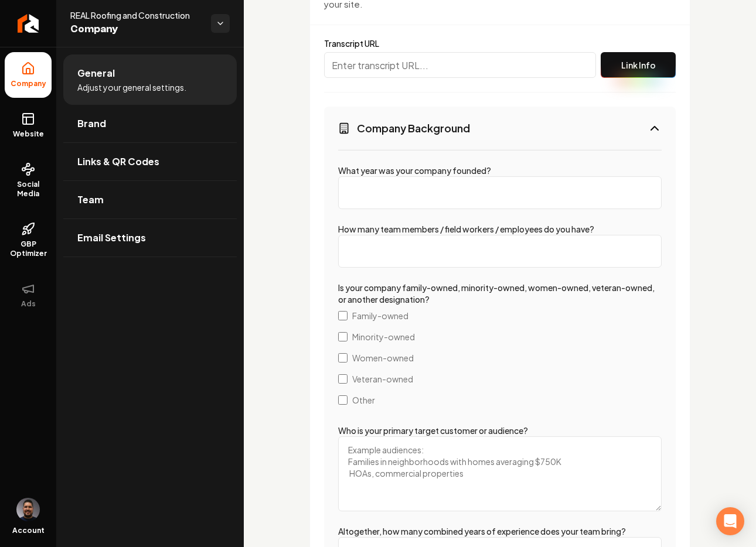 This screenshot has height=547, width=756. Describe the element at coordinates (28, 189) in the screenshot. I see `span: Social Media` at that location.